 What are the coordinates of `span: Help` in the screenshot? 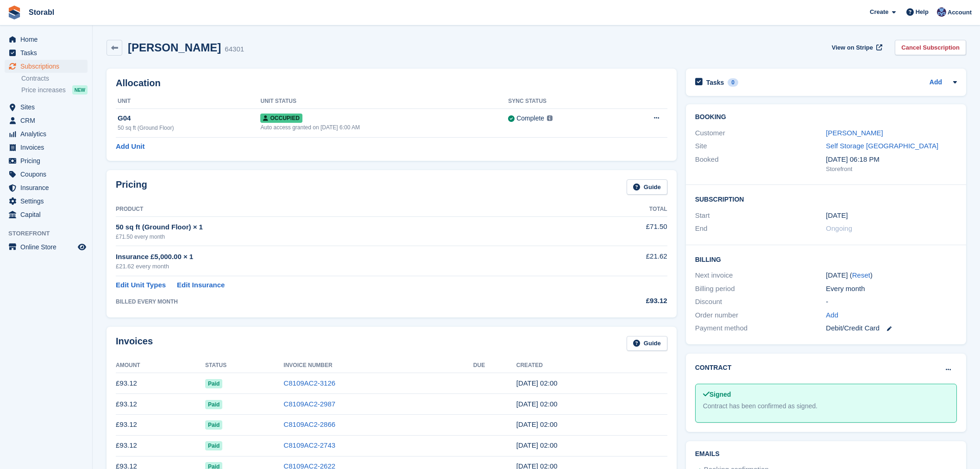 It's located at (922, 12).